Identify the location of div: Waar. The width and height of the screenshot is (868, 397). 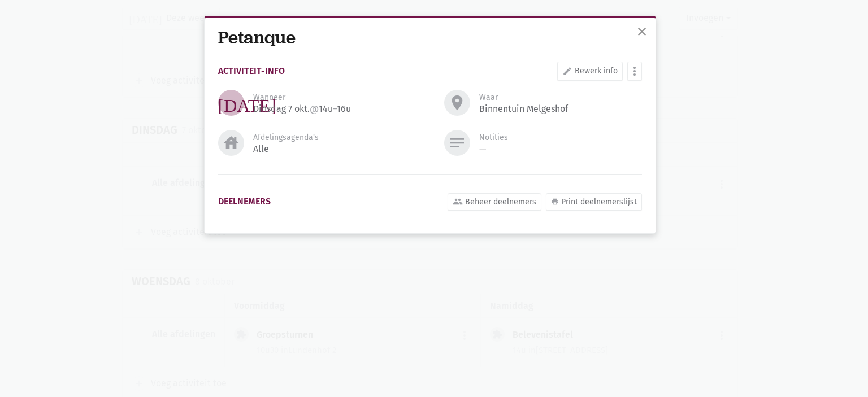
(488, 98).